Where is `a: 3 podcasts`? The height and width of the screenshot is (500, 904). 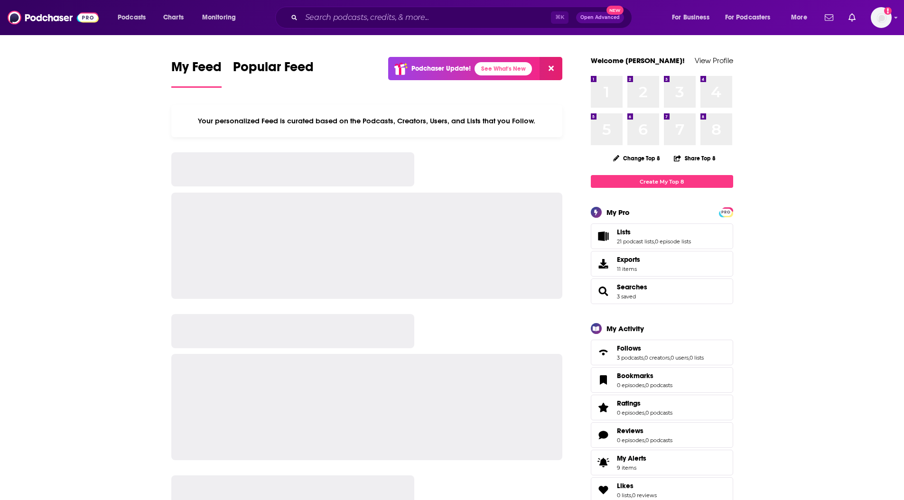
a: 3 podcasts is located at coordinates (630, 358).